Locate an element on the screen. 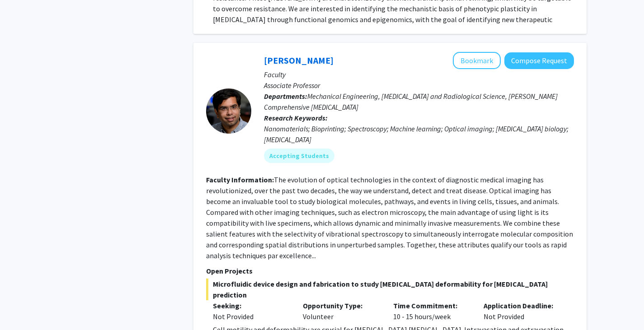 This screenshot has width=644, height=330. button: Compose Request to Ishan Barman is located at coordinates (539, 61).